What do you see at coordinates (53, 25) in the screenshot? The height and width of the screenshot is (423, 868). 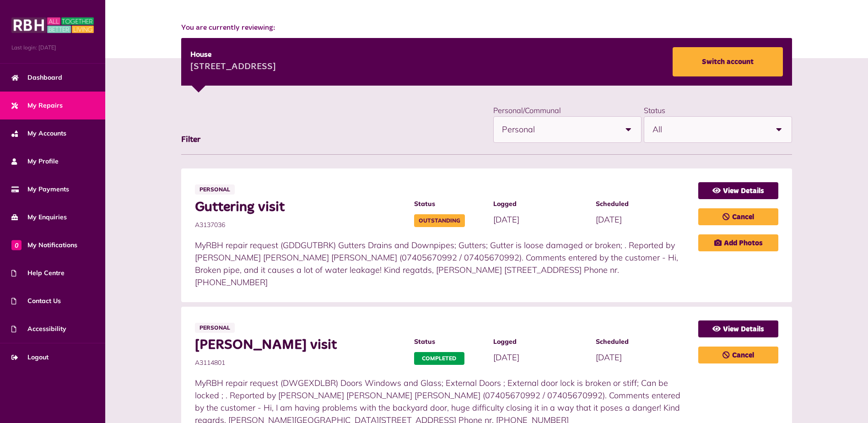 I see `img: MyRBH` at bounding box center [53, 25].